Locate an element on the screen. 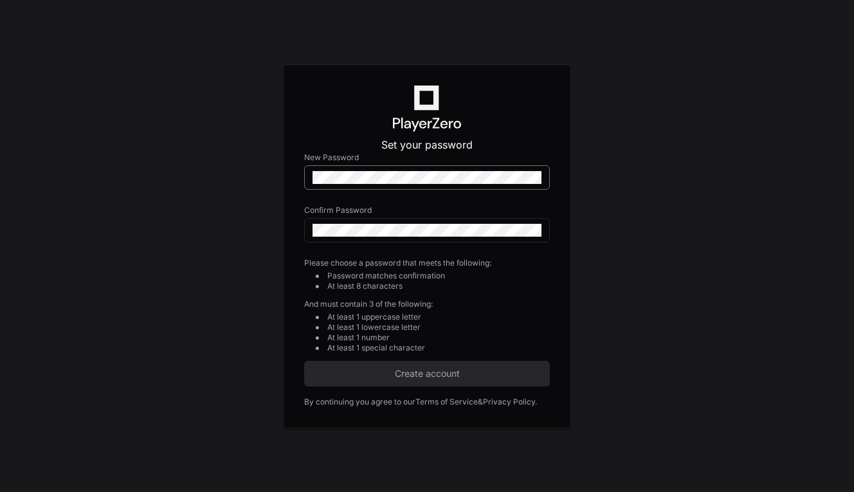 This screenshot has width=854, height=492. div: By continuing you agree to our is located at coordinates (359, 402).